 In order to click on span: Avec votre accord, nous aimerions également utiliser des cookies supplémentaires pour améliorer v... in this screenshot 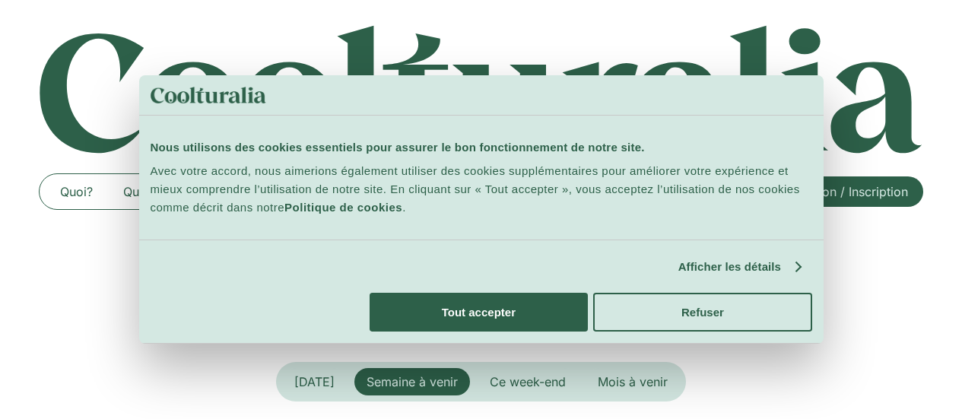, I will do `click(475, 189)`.